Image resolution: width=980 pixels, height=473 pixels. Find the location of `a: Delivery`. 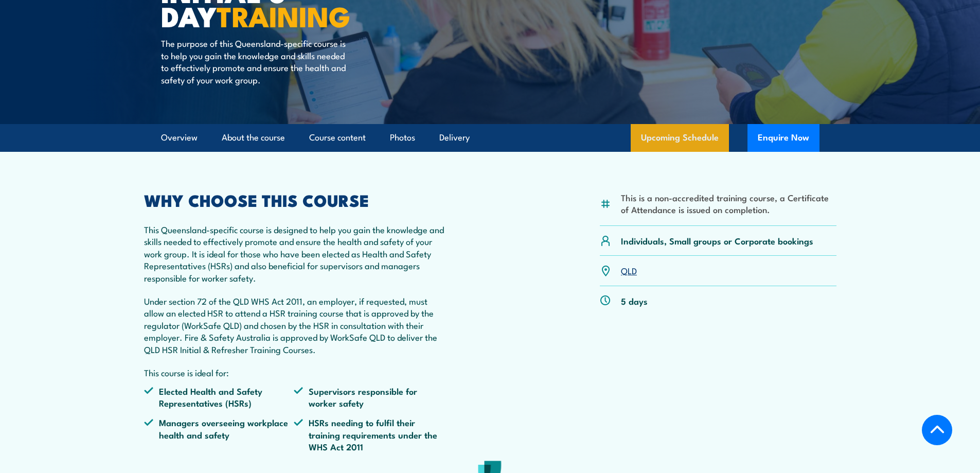

a: Delivery is located at coordinates (454, 138).